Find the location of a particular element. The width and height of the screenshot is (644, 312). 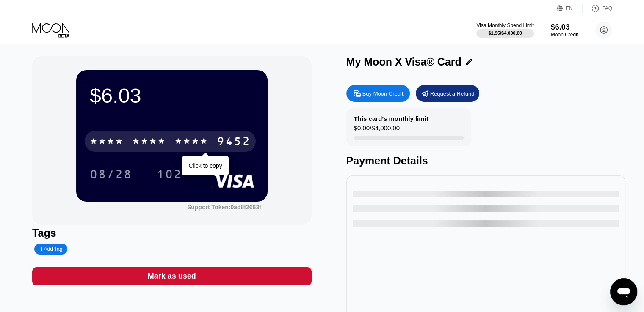

div: Moon Credit is located at coordinates (564, 35).